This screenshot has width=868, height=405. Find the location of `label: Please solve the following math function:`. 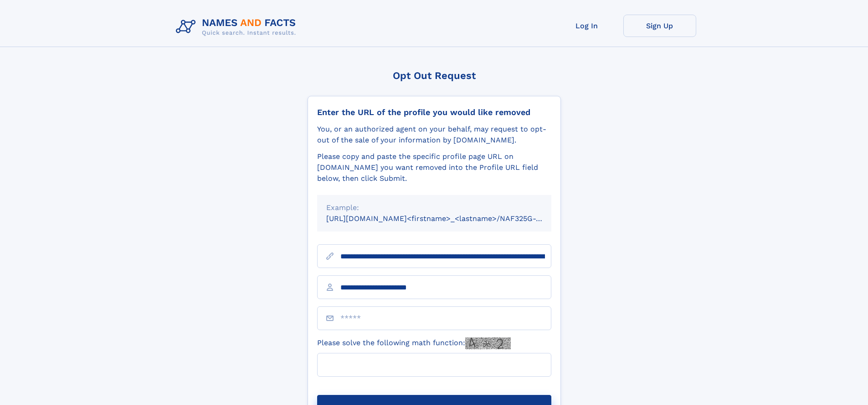

label: Please solve the following math function: is located at coordinates (414, 343).